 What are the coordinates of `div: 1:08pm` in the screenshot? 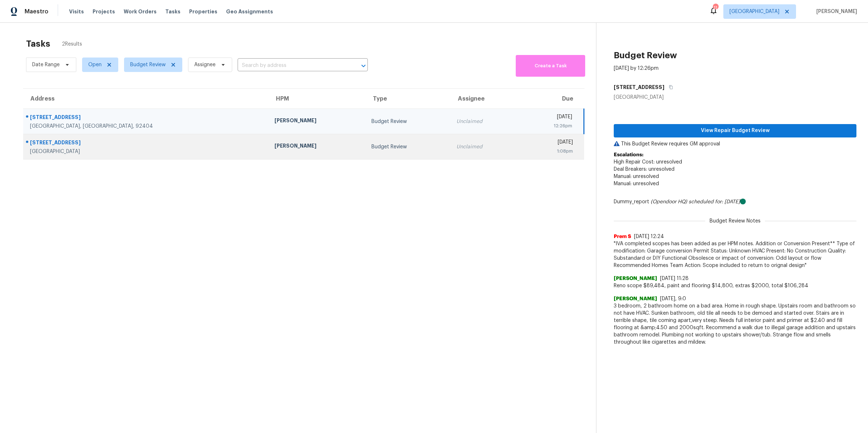 It's located at (549, 151).